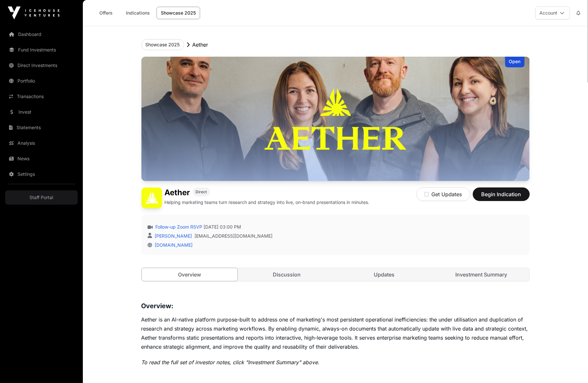 Image resolution: width=588 pixels, height=383 pixels. What do you see at coordinates (41, 96) in the screenshot?
I see `a: Transactions` at bounding box center [41, 96].